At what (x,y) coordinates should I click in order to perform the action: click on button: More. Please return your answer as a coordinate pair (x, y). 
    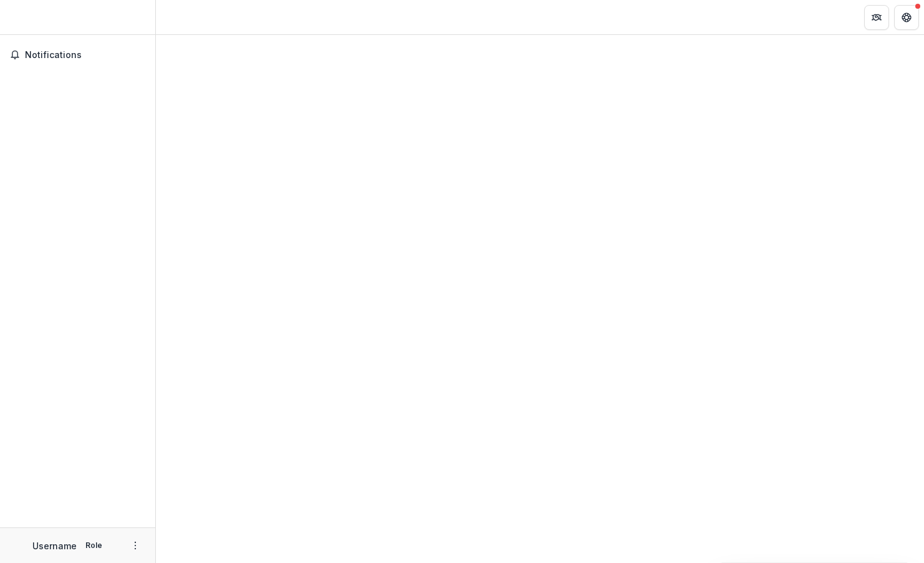
    Looking at the image, I should click on (135, 545).